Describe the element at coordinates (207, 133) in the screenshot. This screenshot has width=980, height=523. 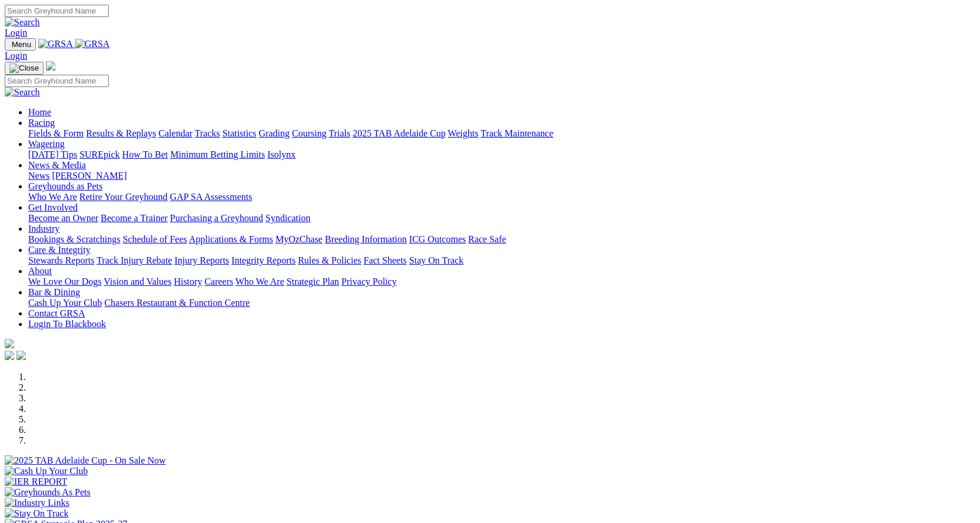
I see `a: Tracks` at that location.